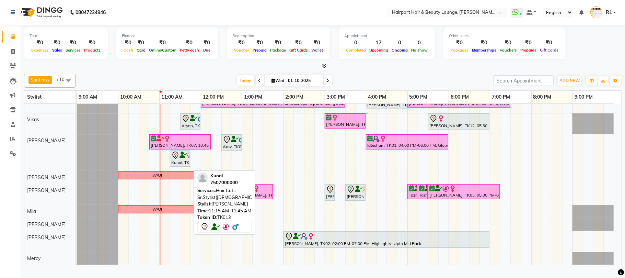 The image size is (625, 278). What do you see at coordinates (224, 183) in the screenshot?
I see `div: 7507000000` at bounding box center [224, 183].